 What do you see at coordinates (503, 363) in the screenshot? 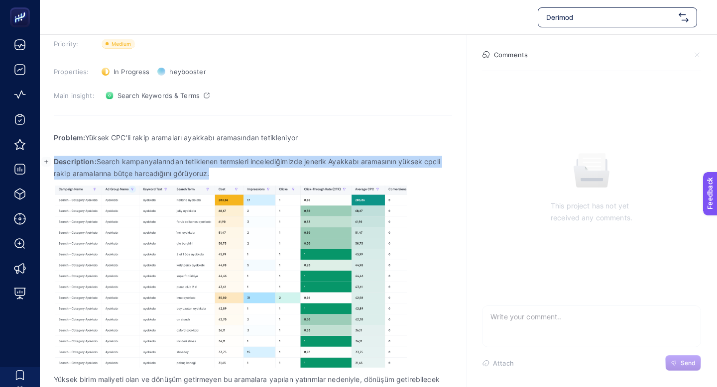
I see `span: Attach` at bounding box center [503, 363].